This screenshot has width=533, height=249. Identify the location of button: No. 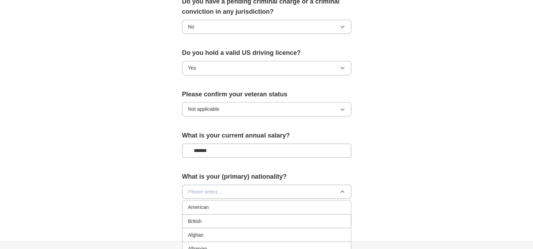
(267, 27).